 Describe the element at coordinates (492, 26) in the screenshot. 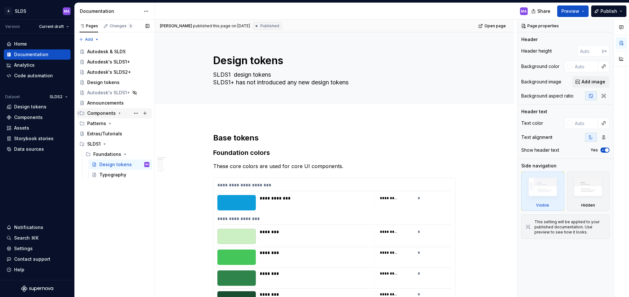

I see `a: Open page` at that location.